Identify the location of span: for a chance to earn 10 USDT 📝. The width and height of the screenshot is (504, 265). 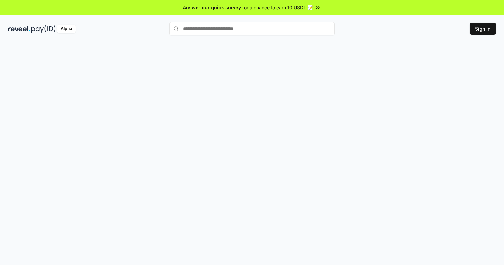
(278, 7).